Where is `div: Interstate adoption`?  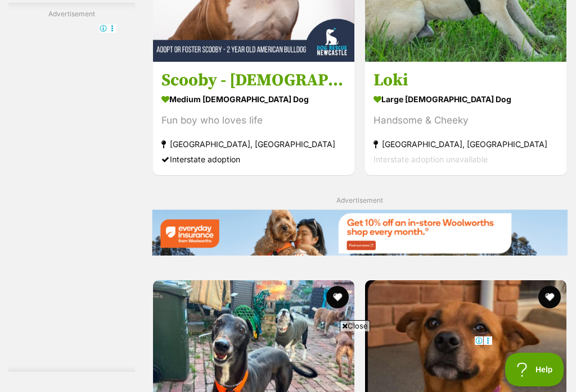 div: Interstate adoption is located at coordinates (253, 159).